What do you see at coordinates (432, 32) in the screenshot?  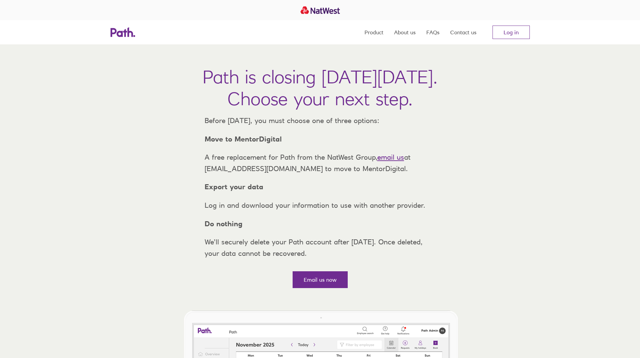 I see `a: FAQs` at bounding box center [432, 32].